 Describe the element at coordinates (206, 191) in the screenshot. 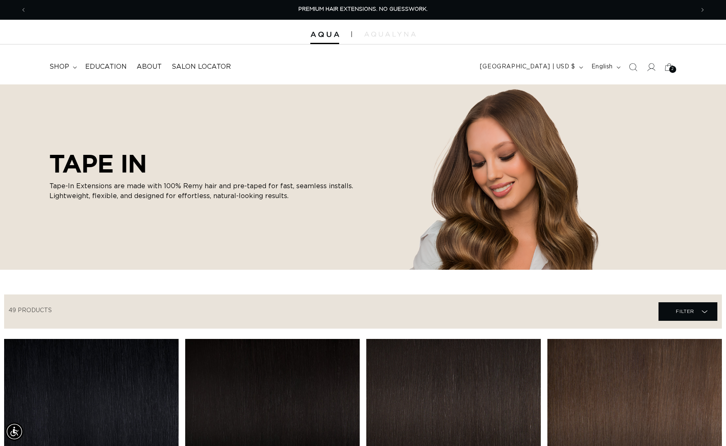

I see `p: Tape-In Extensions are made with 100% Remy hair and pre-taped for fast, seamless installs. Lightw...` at that location.